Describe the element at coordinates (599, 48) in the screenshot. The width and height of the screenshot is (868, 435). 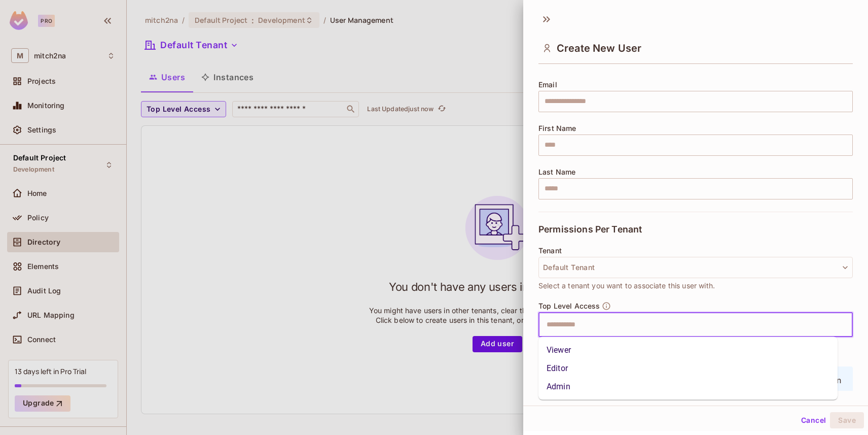
I see `span: Create New User` at that location.